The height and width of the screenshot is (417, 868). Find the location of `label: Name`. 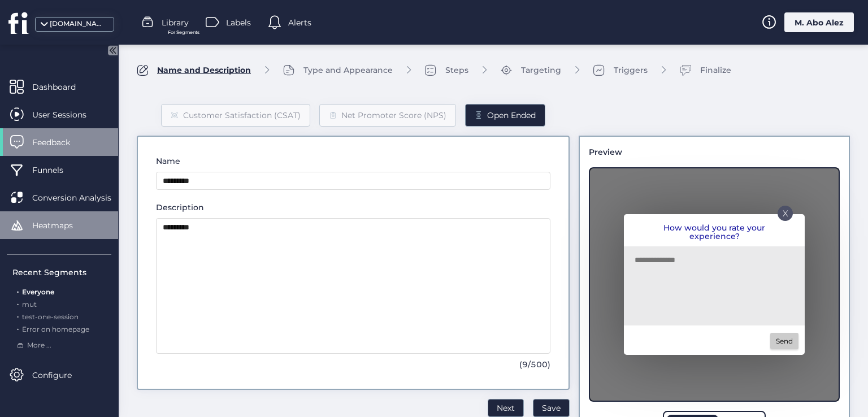

label: Name is located at coordinates (354, 161).